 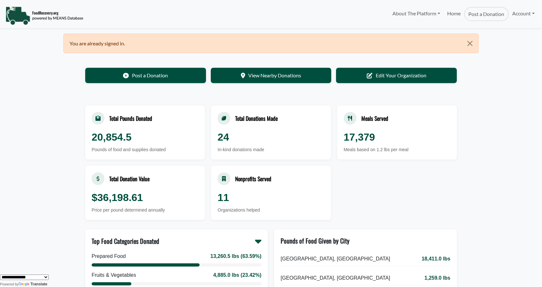 What do you see at coordinates (145, 210) in the screenshot?
I see `div: Price per pound determined annually` at bounding box center [145, 210].